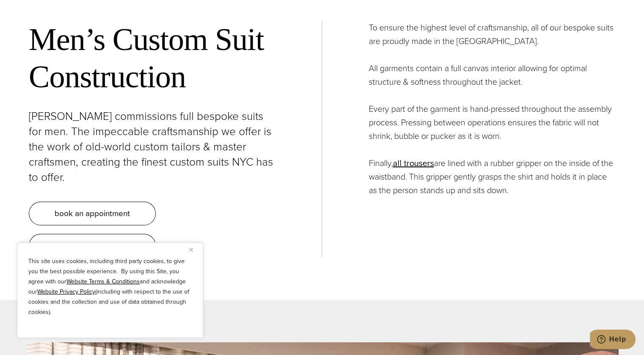 This screenshot has width=644, height=355. What do you see at coordinates (66, 291) in the screenshot?
I see `a: Website Privacy Policy` at bounding box center [66, 291].